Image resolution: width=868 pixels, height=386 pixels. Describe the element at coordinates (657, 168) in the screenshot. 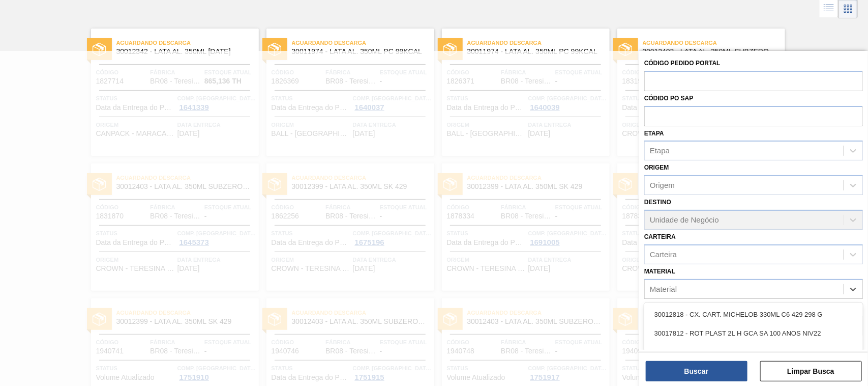

I see `label: Origem` at that location.